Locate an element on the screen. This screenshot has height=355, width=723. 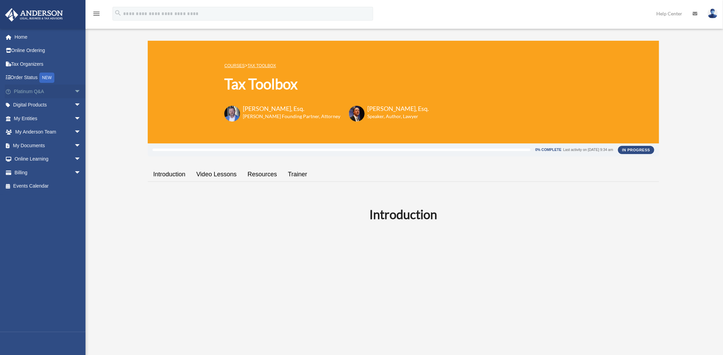
a: Tax Toolbox is located at coordinates (262, 66).